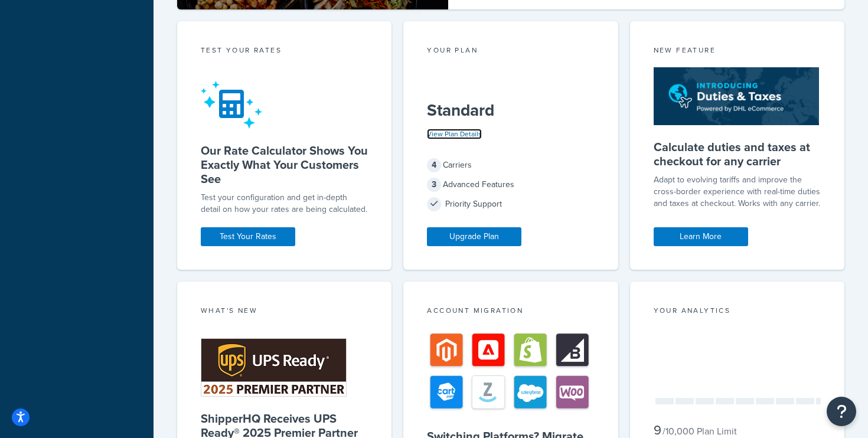  Describe the element at coordinates (434, 165) in the screenshot. I see `span: 4` at that location.